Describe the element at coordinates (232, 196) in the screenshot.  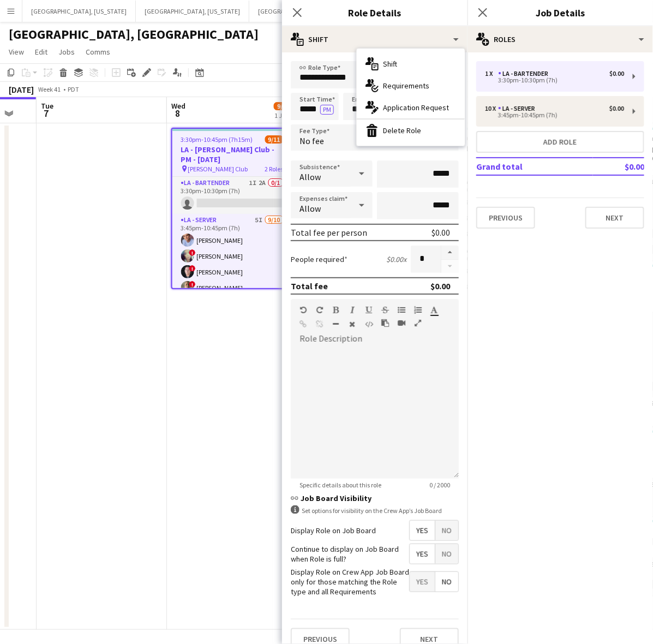
I see `app-card-role: LA - Bartender1I2A0/13:30pm-10:30pm (7h)` at that location.